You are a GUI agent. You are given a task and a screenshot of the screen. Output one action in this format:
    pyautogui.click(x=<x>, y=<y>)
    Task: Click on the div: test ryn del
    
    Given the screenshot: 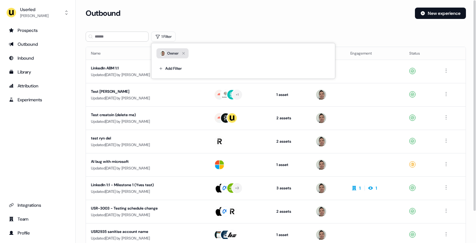 What is the action you would take?
    pyautogui.click(x=147, y=138)
    